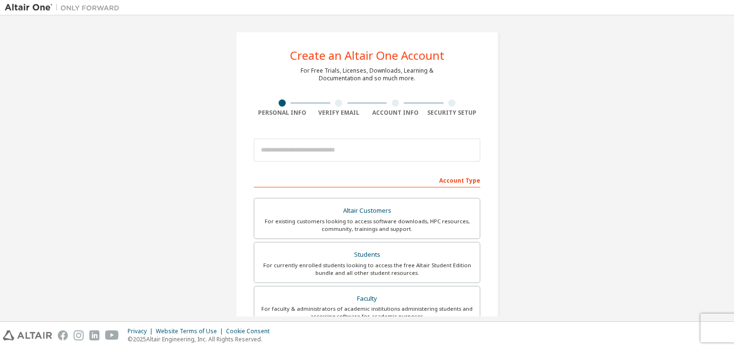 This screenshot has width=734, height=349. Describe the element at coordinates (367, 75) in the screenshot. I see `div: For Free Trials, Licenses, Downloads, Learning & Documentation and so much more.` at that location.